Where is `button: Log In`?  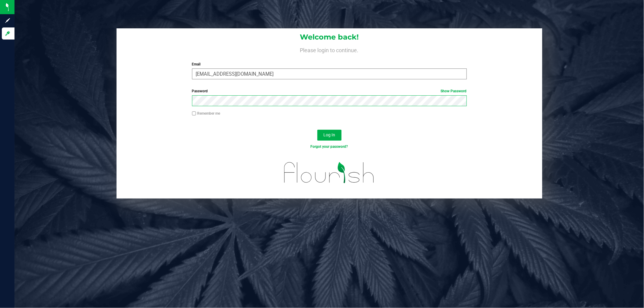 button: Log In is located at coordinates (330, 135).